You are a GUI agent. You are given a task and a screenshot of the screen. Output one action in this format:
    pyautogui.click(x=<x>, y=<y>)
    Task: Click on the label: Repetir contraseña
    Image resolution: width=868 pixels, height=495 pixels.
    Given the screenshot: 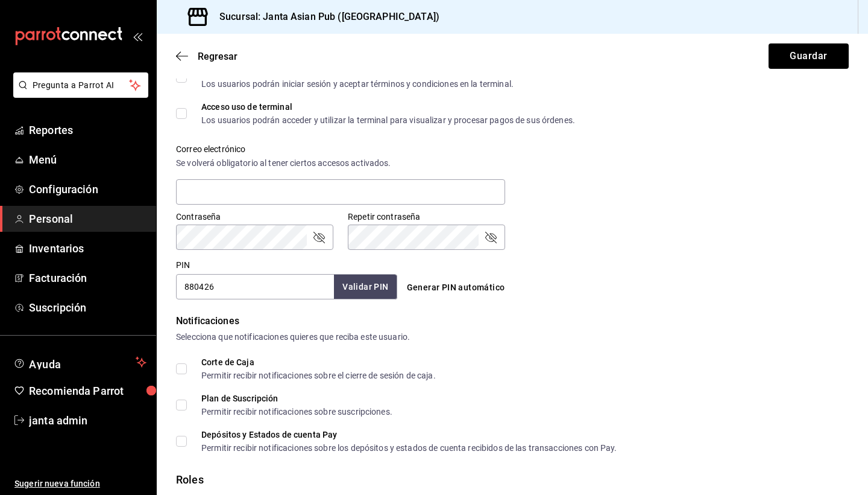 What is the action you would take?
    pyautogui.click(x=426, y=216)
    